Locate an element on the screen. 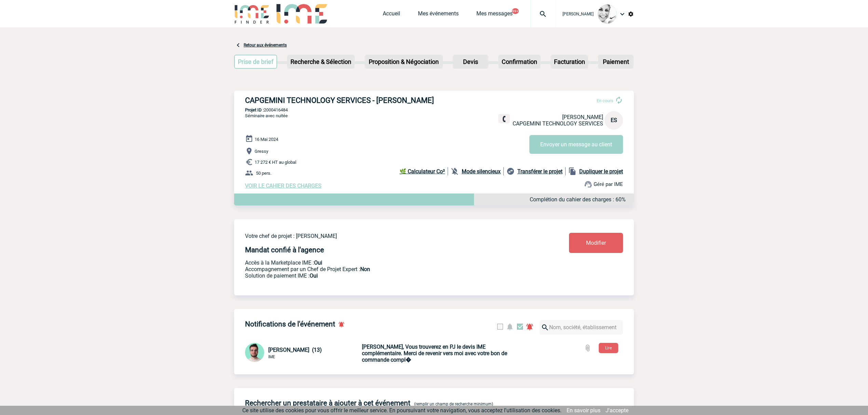 This screenshot has height=415, width=868. span: ES is located at coordinates (614, 120).